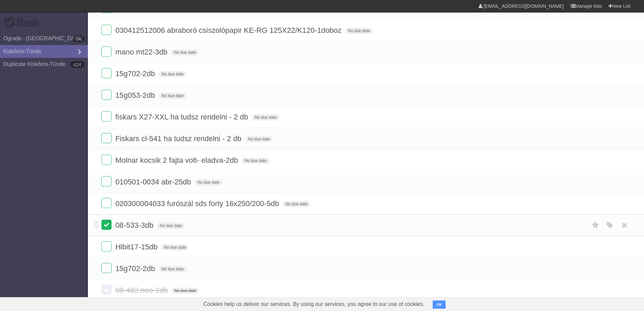 Image resolution: width=644 pixels, height=311 pixels. Describe the element at coordinates (142, 290) in the screenshot. I see `span: 08-482 neo-2db` at that location.